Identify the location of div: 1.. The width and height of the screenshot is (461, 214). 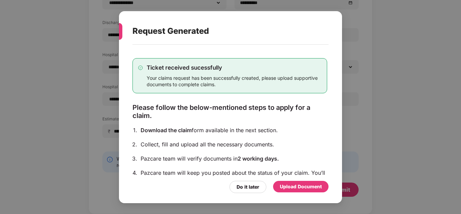
(135, 130).